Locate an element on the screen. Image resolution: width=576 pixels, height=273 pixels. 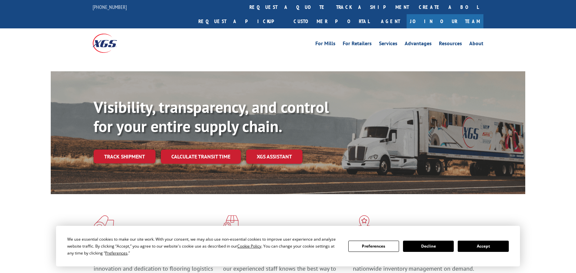
img: xgs-icon-focused-on-flooring-red is located at coordinates (231, 224).